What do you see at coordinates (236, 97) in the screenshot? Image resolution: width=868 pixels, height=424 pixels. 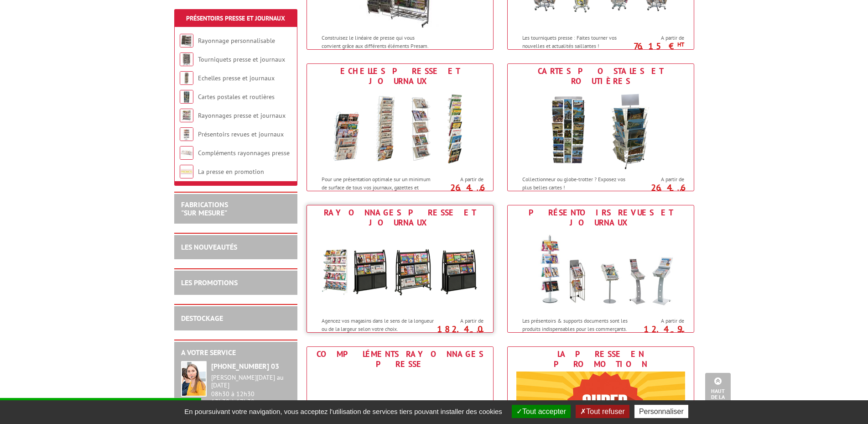 I see `a: Cartes postales et routières` at bounding box center [236, 97].